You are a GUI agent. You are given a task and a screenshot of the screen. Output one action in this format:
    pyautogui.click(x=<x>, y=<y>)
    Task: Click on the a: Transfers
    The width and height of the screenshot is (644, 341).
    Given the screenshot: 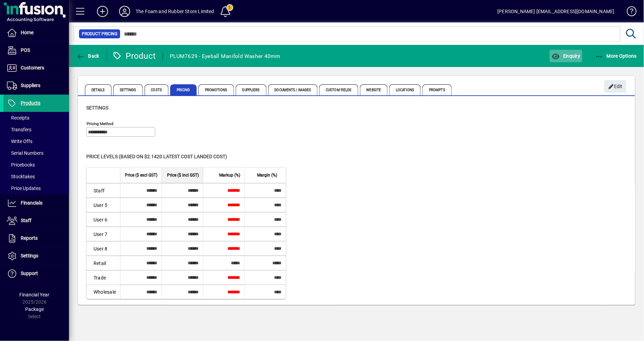 What is the action you would take?
    pyautogui.click(x=36, y=130)
    